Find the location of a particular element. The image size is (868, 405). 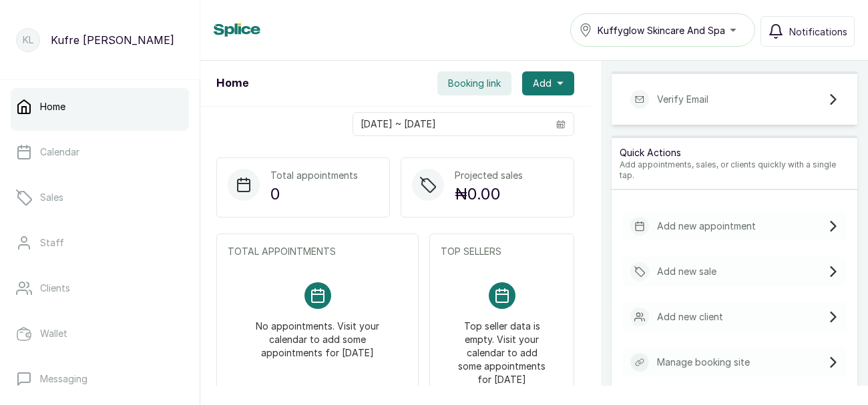

p: Staff is located at coordinates (52, 243).